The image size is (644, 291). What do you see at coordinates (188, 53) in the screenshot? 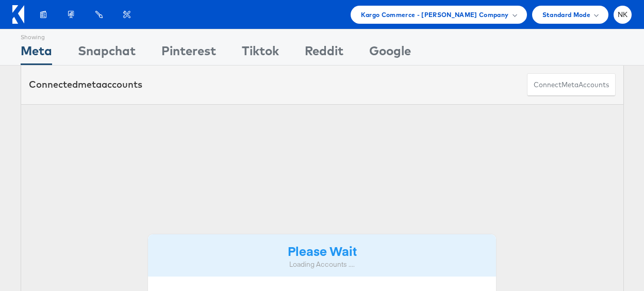
I see `div: Pinterest` at bounding box center [188, 53].